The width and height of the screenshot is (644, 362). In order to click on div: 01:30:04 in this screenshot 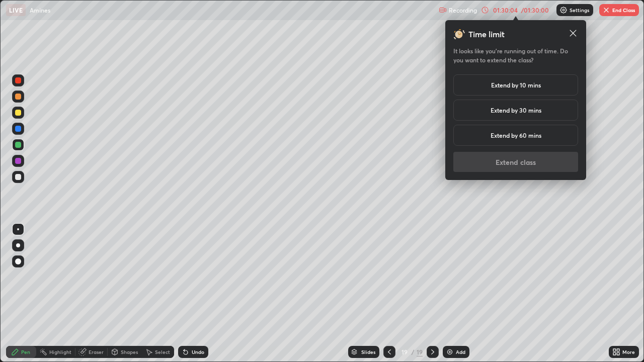, I will do `click(505, 10)`.